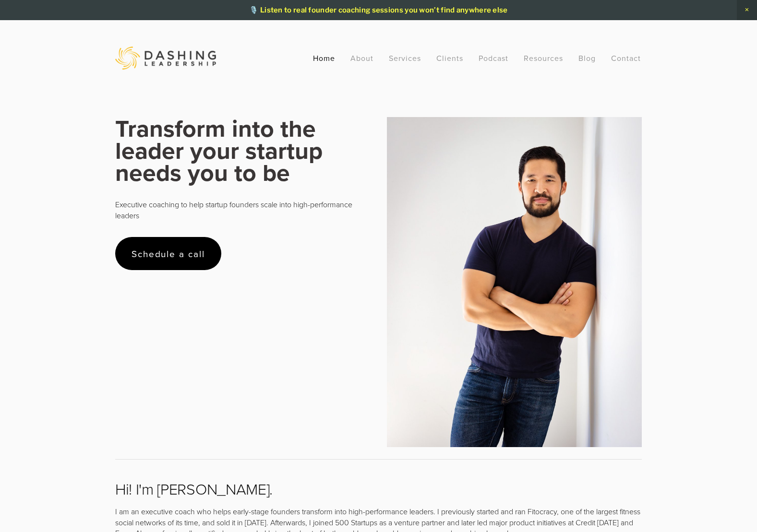  I want to click on a: Services, so click(405, 58).